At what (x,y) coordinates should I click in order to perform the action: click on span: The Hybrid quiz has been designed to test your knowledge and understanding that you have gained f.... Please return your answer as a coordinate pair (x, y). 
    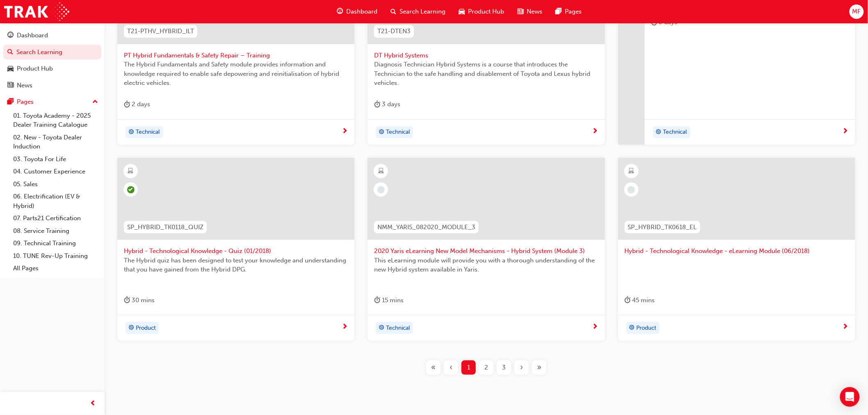
    Looking at the image, I should click on (236, 265).